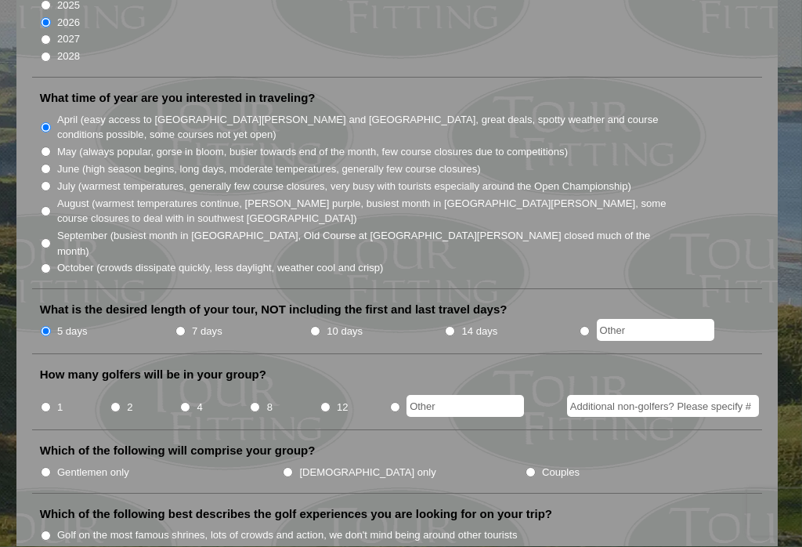 This screenshot has width=802, height=547. Describe the element at coordinates (269, 170) in the screenshot. I see `label: June (high season begins, long days, moderate temperatures, generally few course closures)` at that location.